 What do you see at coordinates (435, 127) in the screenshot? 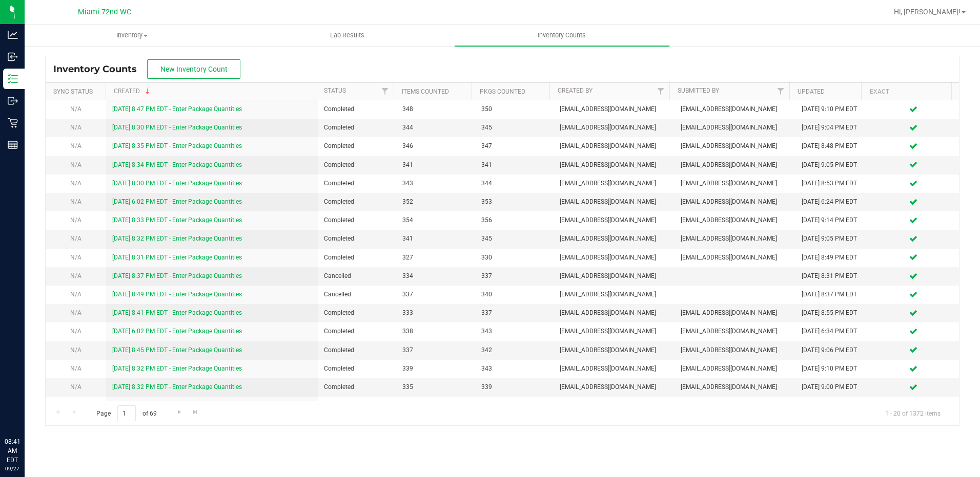
I see `span: 344` at bounding box center [435, 127].